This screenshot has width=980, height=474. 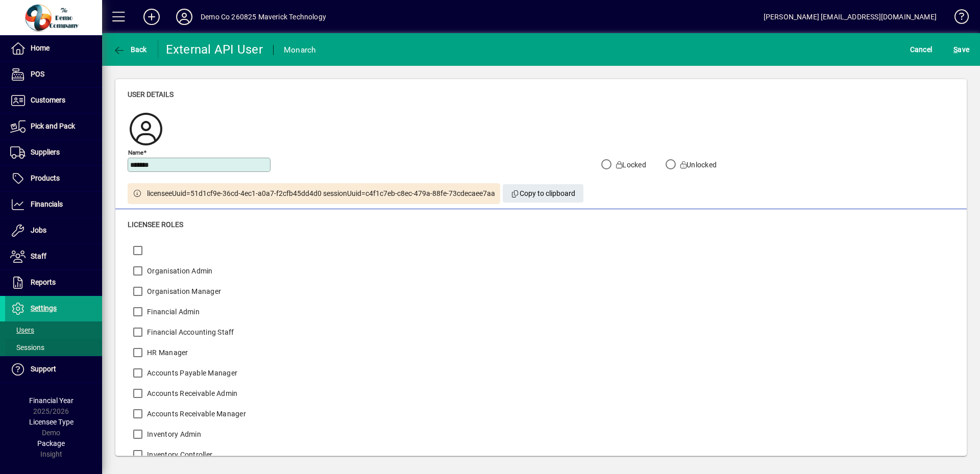 What do you see at coordinates (263, 17) in the screenshot?
I see `div: Demo Co 260825 Maverick Technology` at bounding box center [263, 17].